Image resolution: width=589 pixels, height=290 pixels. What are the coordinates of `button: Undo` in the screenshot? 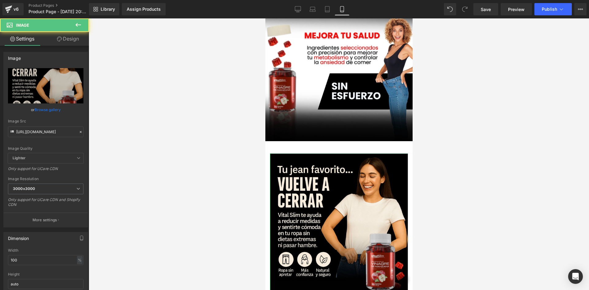 It's located at (450, 9).